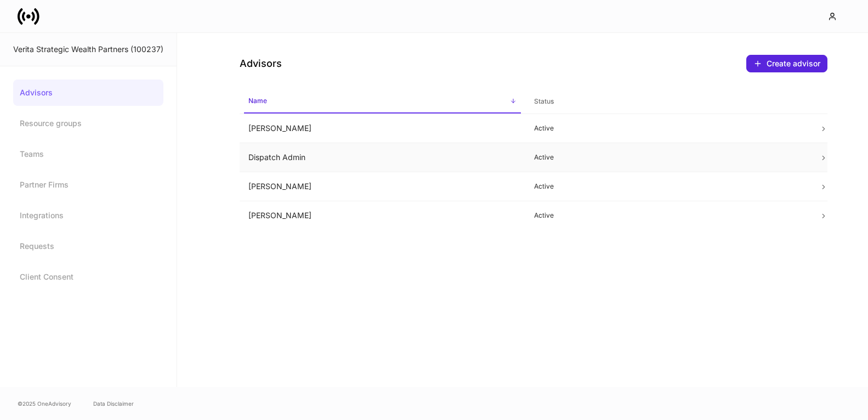 The image size is (868, 420). Describe the element at coordinates (668, 102) in the screenshot. I see `span: Status` at that location.